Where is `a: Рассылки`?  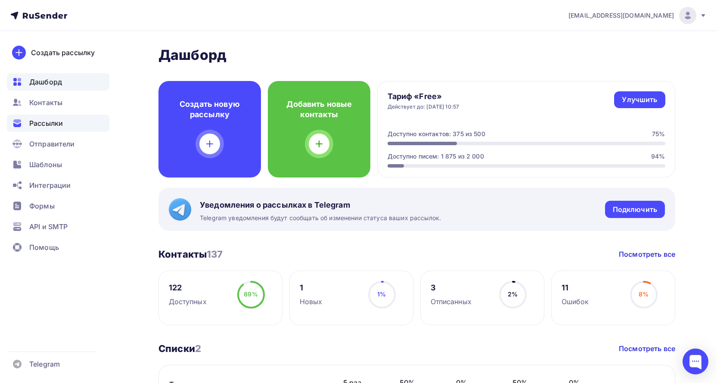
a: Рассылки is located at coordinates (58, 123).